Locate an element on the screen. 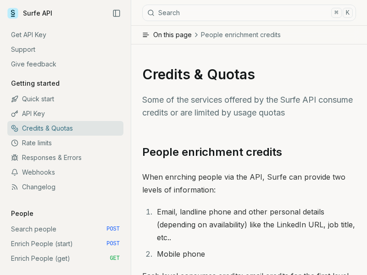 The width and height of the screenshot is (367, 275). li: Mobile phone is located at coordinates (255, 254).